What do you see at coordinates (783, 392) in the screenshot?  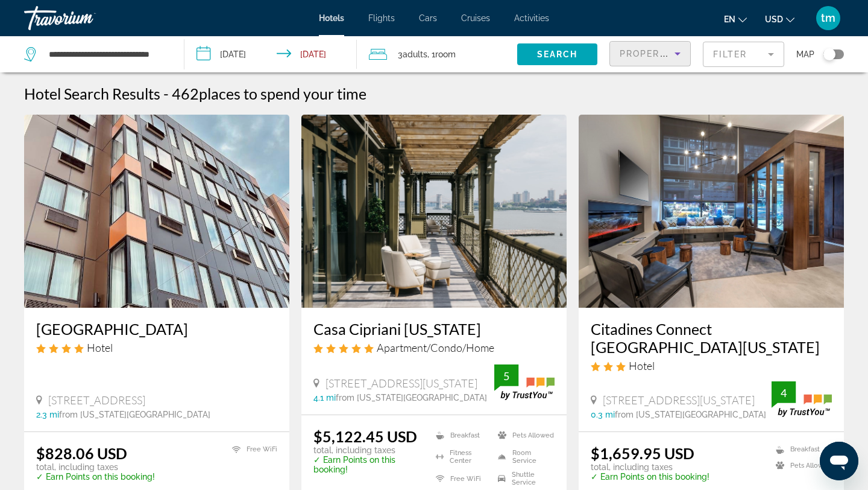 I see `div: 4` at bounding box center [783, 392].